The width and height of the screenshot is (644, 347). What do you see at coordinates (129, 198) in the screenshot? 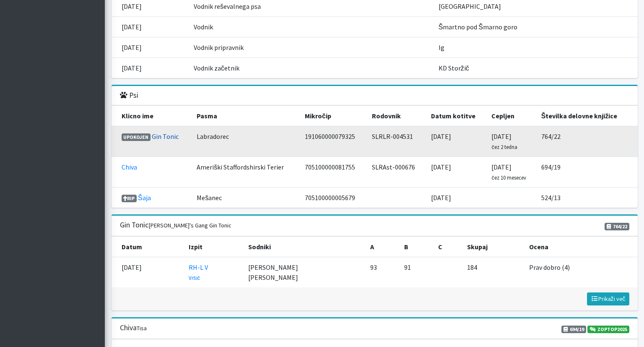
I see `span: RIP` at bounding box center [129, 198].